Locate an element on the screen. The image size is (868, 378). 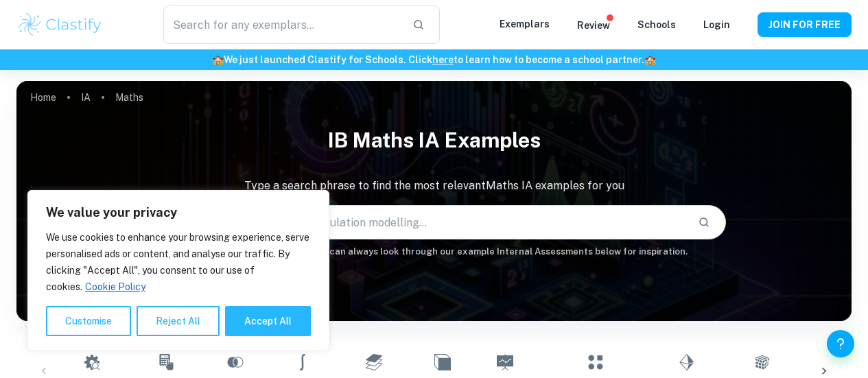
h6: Not sure what to search for? You can always look through our example Internal Assessments below f... is located at coordinates (434, 252).